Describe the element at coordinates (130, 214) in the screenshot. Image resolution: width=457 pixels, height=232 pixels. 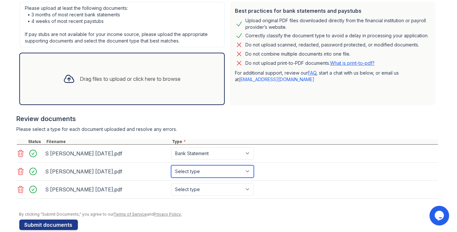
I see `a: Terms of Service` at that location.